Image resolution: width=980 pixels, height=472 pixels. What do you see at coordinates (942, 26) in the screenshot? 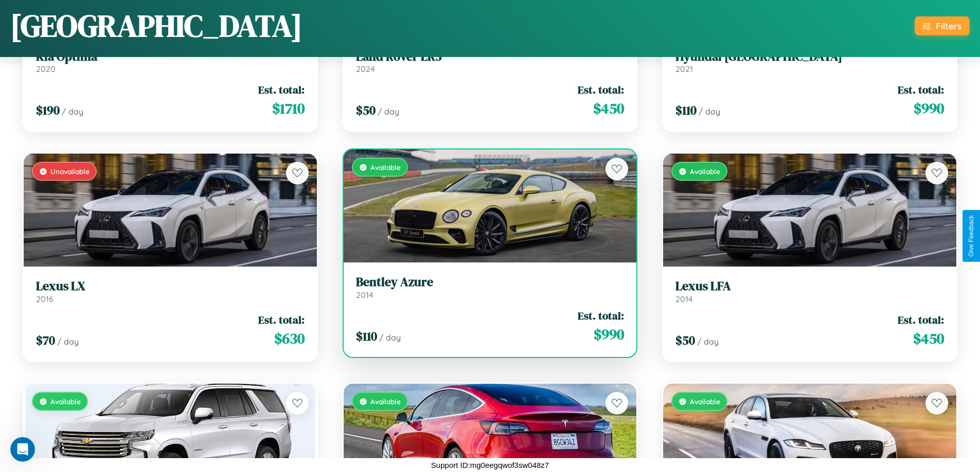
I see `button: Filters` at bounding box center [942, 26].